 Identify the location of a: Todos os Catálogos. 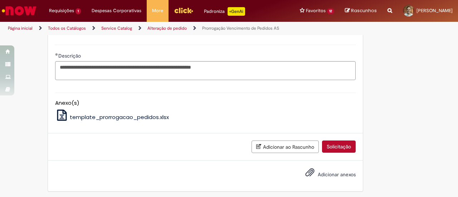
(67, 28).